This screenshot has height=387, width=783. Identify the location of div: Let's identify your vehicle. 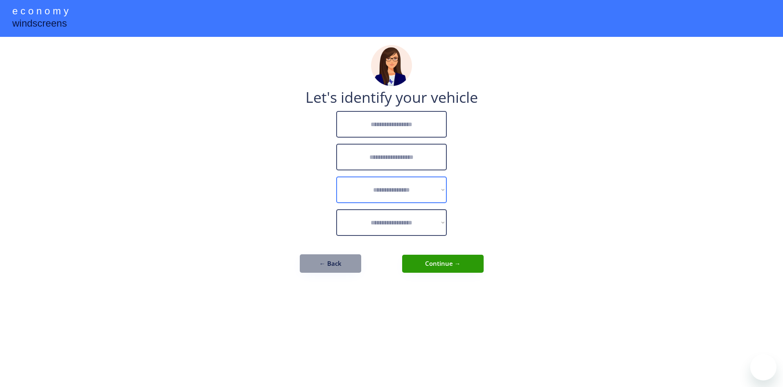
(391, 97).